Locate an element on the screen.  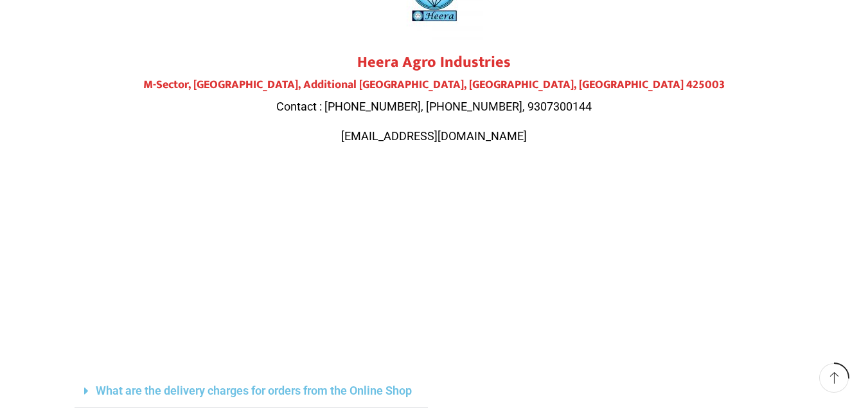
div: What are the delivery charges for orders from the Online Shop is located at coordinates (251, 392).